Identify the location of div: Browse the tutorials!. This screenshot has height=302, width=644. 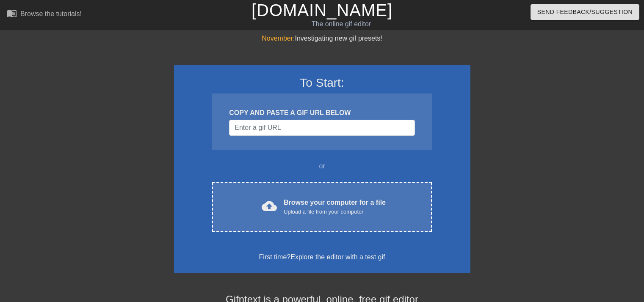
(51, 13).